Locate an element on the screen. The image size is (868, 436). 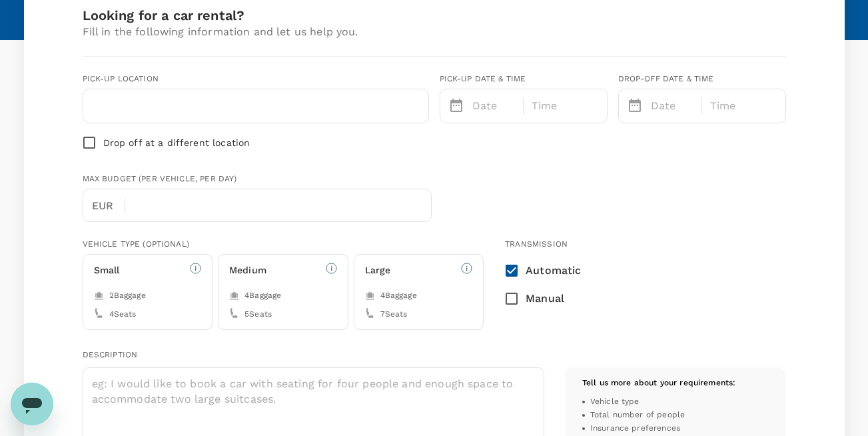
p: Manual is located at coordinates (545, 298).